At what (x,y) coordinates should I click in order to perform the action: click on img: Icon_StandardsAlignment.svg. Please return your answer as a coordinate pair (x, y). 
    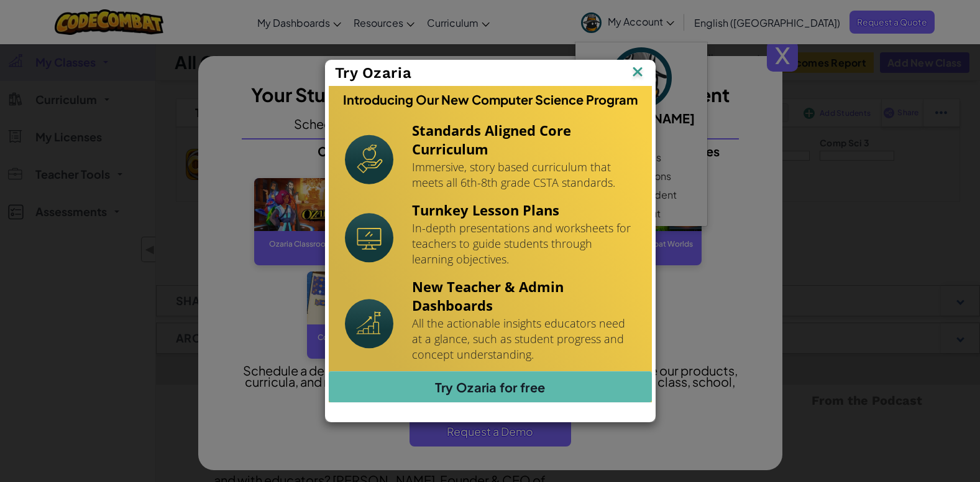
    Looking at the image, I should click on (369, 159).